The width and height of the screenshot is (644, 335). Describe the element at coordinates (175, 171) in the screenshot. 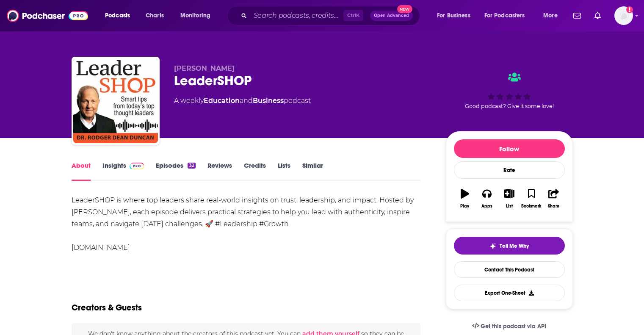

I see `a: Episodes32` at that location.